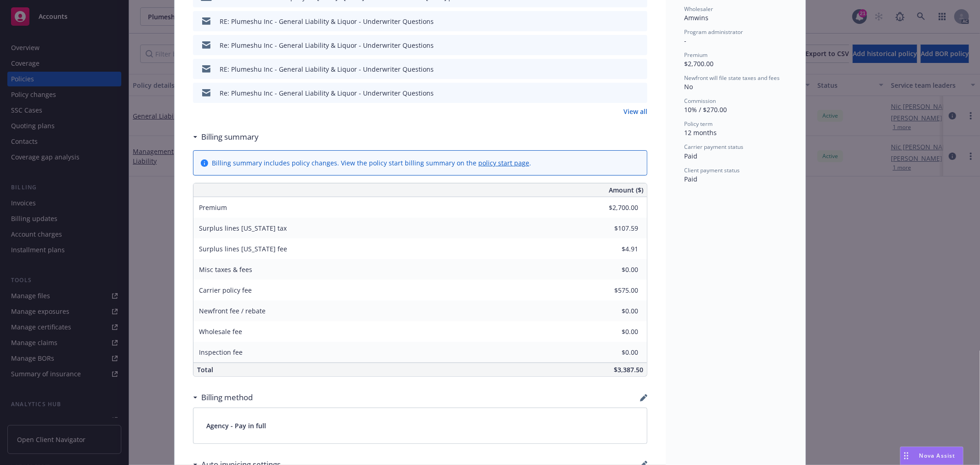 This screenshot has height=465, width=980. What do you see at coordinates (628, 370) in the screenshot?
I see `span: $3,387.50` at bounding box center [628, 370].